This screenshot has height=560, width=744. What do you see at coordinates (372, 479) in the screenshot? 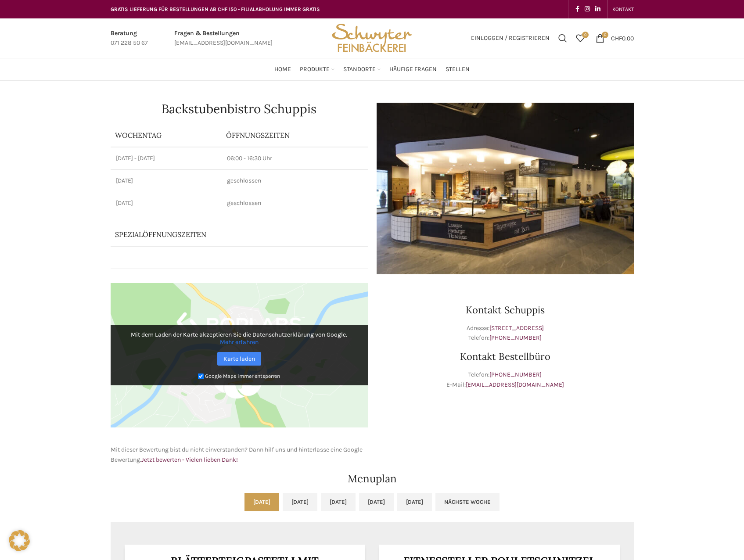
I see `h2: Menuplan` at bounding box center [372, 479].